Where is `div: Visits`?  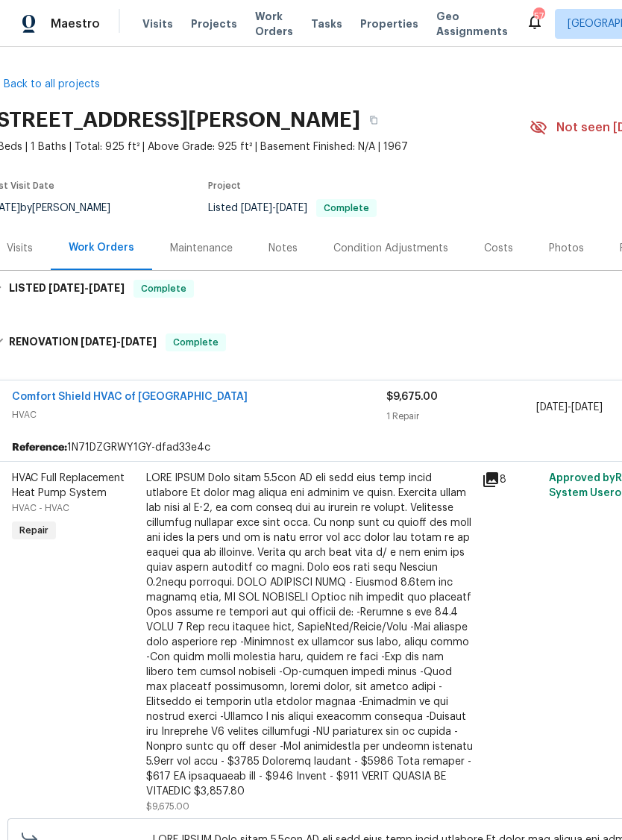
div: Visits is located at coordinates (19, 248).